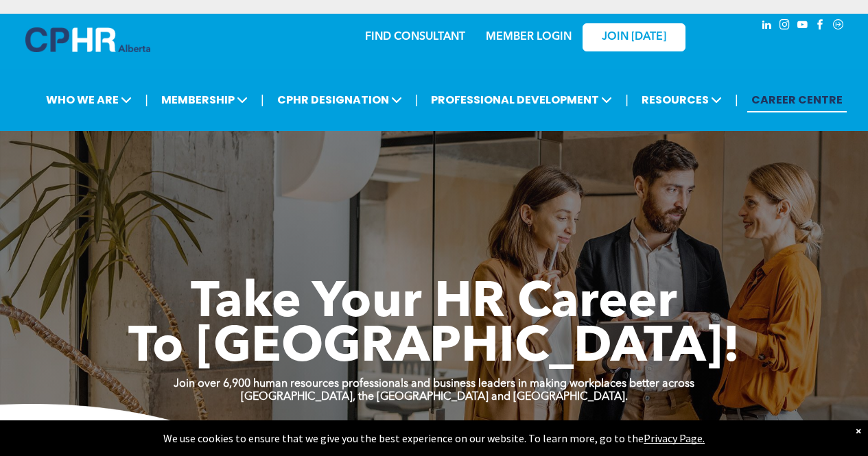 The height and width of the screenshot is (456, 868). I want to click on span: WHO WE ARE, so click(88, 99).